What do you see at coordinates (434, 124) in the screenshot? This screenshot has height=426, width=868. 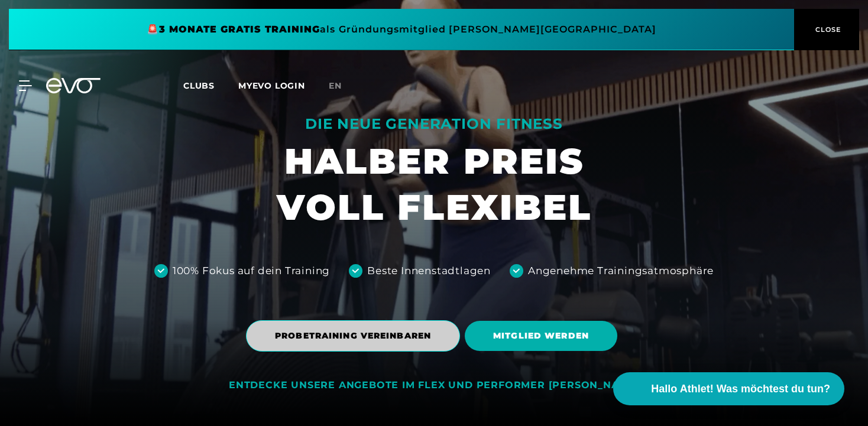 I see `div: DIE NEUE GENERATION FITNESS` at bounding box center [434, 124].